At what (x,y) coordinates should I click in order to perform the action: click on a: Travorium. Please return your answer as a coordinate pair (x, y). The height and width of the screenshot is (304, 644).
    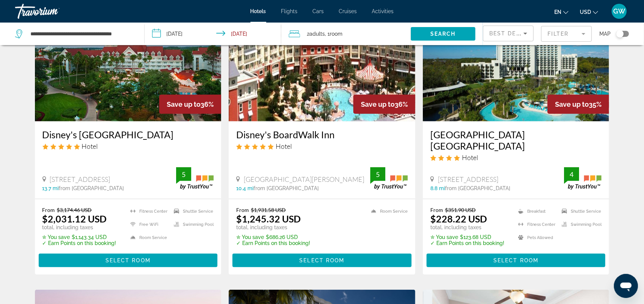
    Looking at the image, I should click on (52, 11).